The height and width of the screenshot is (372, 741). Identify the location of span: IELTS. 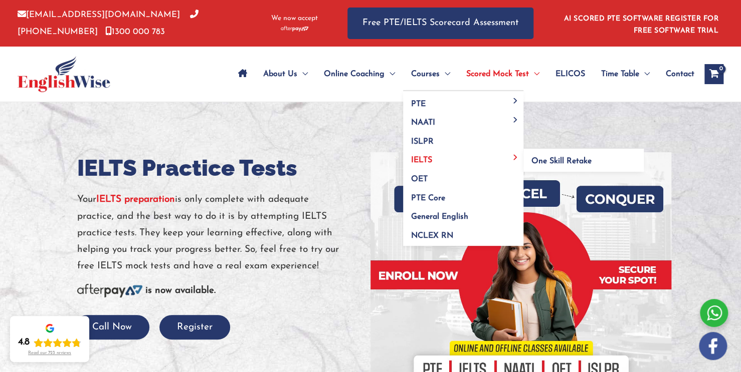
(422, 160).